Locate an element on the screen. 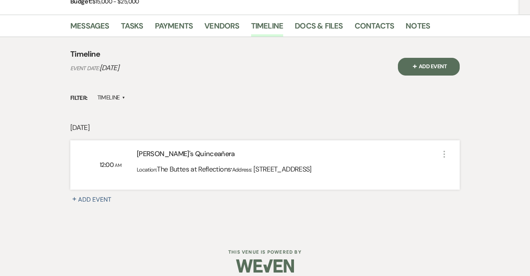  span: AM is located at coordinates (118, 166).